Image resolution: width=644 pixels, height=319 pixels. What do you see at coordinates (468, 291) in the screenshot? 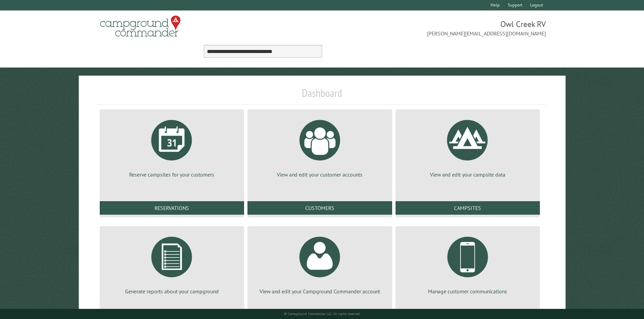
I see `p: Manage customer communications` at bounding box center [468, 291].